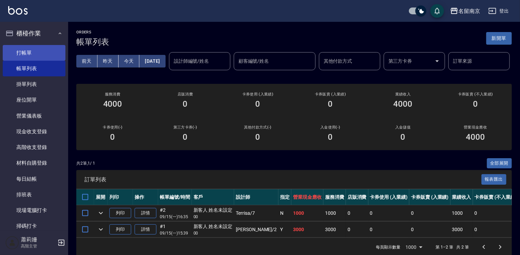 This screenshot has width=520, height=255. I want to click on th: 卡券使用 (入業績), so click(389, 197).